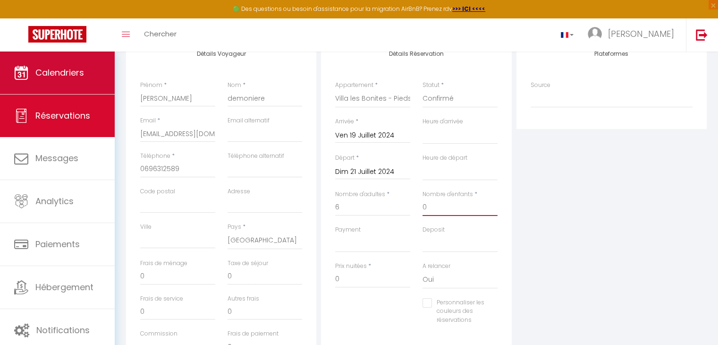  Describe the element at coordinates (234, 85) in the screenshot. I see `label: Nom` at that location.